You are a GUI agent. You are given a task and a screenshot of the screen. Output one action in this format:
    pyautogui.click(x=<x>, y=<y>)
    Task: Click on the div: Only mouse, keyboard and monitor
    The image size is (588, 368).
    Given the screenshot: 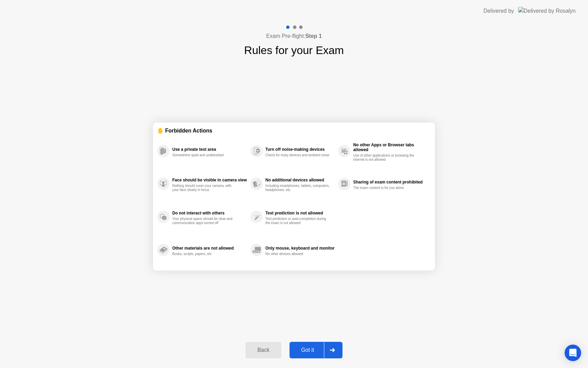 What is the action you would take?
    pyautogui.click(x=300, y=248)
    